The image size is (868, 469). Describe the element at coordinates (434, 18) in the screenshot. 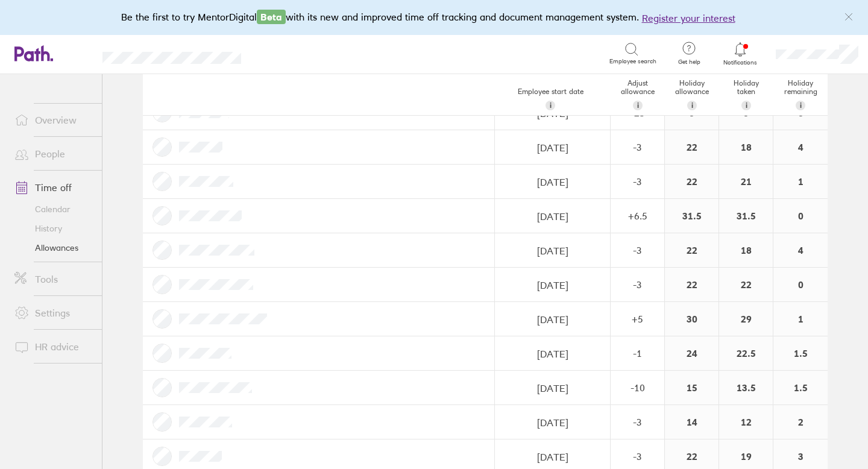

I see `div: Be the first to try MentorDigital with its new and improved time off tracking and document manage...` at that location.